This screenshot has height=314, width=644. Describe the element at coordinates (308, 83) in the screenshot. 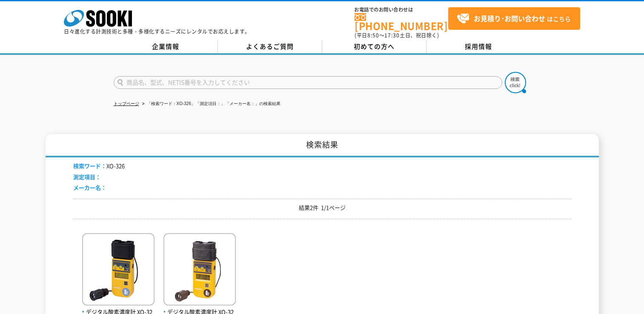

I see `input: 商品名、型式、NETIS番号を入力してください` at that location.